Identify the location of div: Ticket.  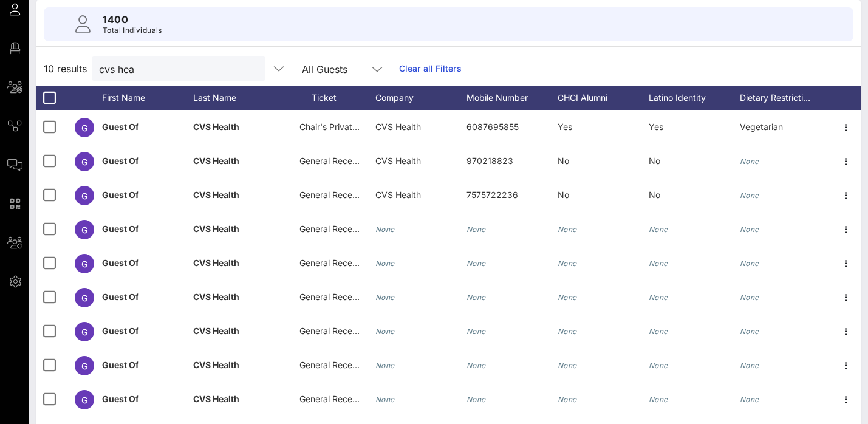
(330, 98).